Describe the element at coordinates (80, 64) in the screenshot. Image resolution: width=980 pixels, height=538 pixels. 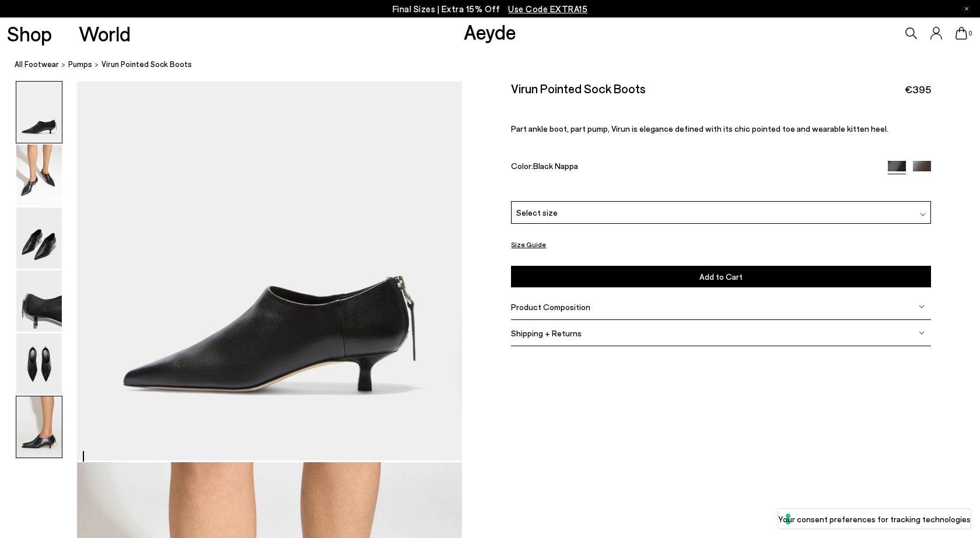
I see `span: Pumps` at that location.